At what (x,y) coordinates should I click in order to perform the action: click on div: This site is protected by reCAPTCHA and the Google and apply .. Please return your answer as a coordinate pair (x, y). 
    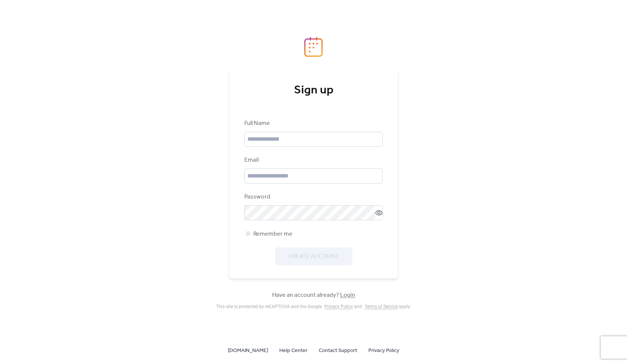
    Looking at the image, I should click on (313, 307).